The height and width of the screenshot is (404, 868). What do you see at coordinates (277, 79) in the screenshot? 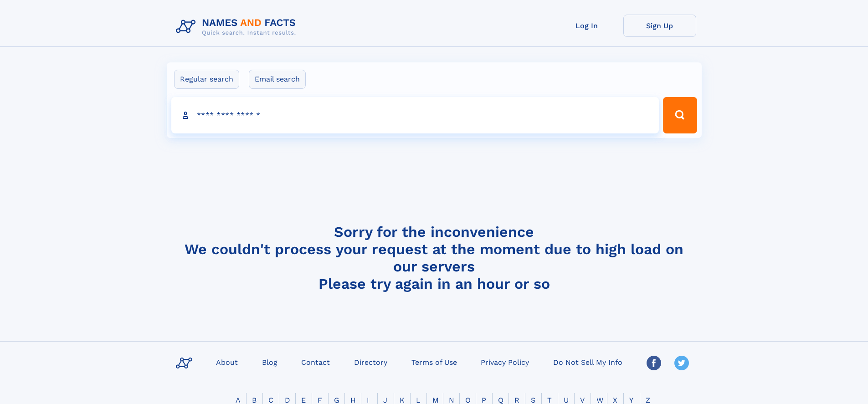
I see `label: Email search` at bounding box center [277, 79].